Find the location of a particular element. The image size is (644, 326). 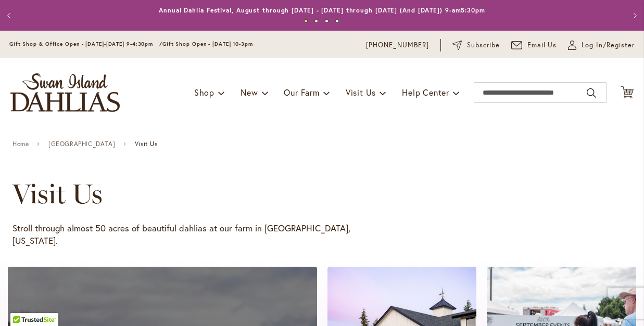

a: Home is located at coordinates (20, 144).